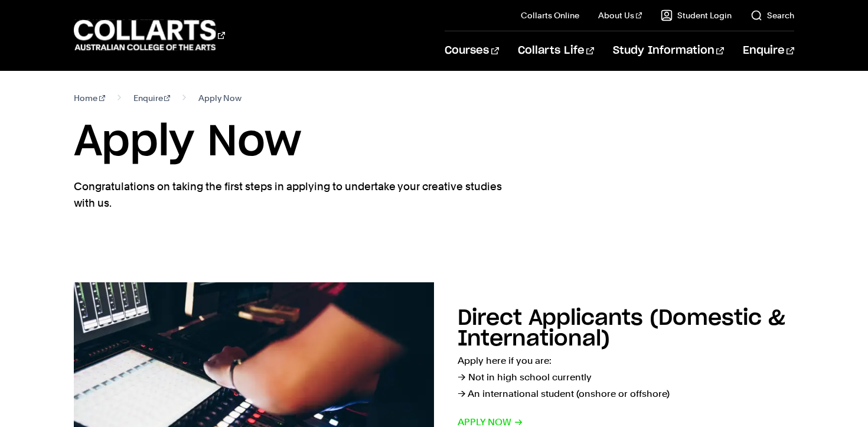 The image size is (868, 427). I want to click on h1: Apply Now, so click(434, 142).